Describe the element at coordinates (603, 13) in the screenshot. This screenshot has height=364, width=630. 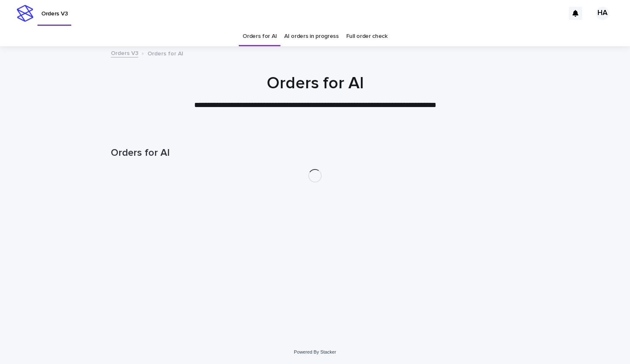
I see `div: HA` at that location.